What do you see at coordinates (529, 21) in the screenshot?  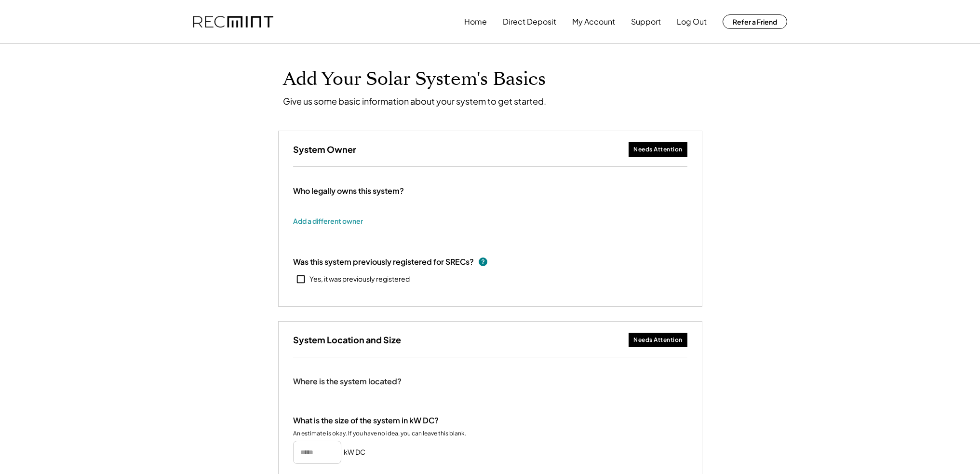 I see `button: Direct Deposit` at bounding box center [529, 21].